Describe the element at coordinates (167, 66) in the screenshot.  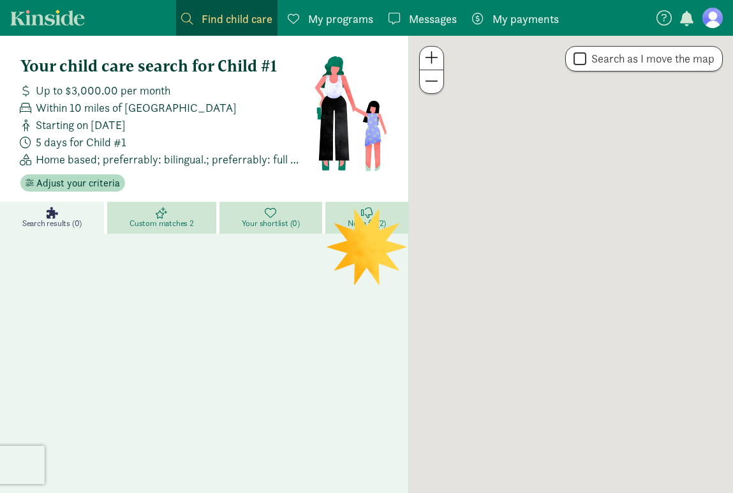
I see `h4: Your child care search for Child #1` at that location.